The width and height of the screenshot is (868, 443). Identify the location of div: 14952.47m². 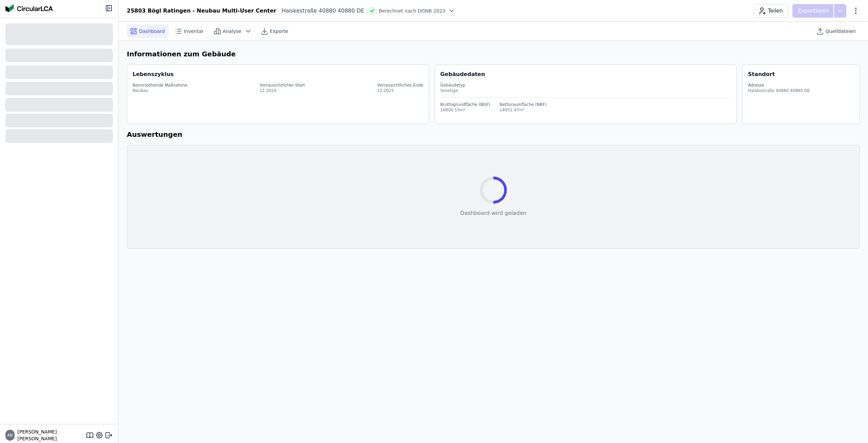
(523, 110).